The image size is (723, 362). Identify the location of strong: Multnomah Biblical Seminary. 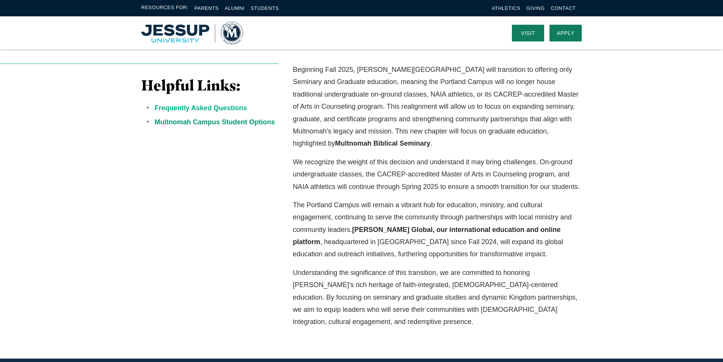
(382, 143).